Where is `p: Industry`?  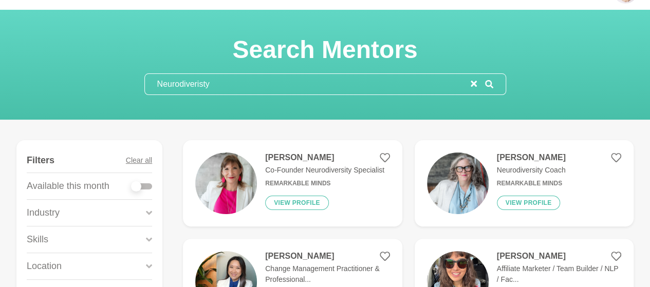
p: Industry is located at coordinates (43, 213).